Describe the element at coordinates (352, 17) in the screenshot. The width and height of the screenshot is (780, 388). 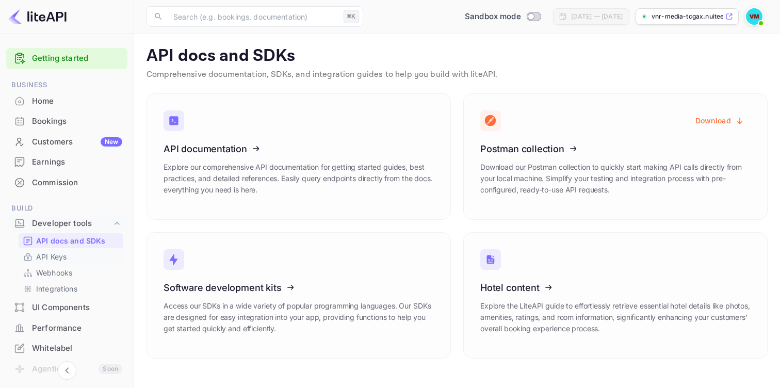
I see `div: ⌘K` at that location.